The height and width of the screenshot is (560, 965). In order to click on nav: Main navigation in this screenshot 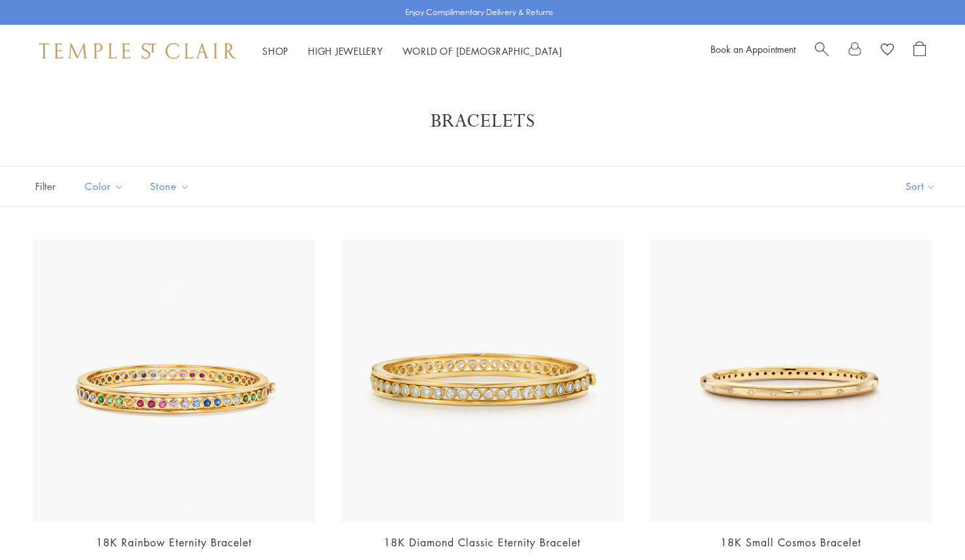, I will do `click(413, 51)`.